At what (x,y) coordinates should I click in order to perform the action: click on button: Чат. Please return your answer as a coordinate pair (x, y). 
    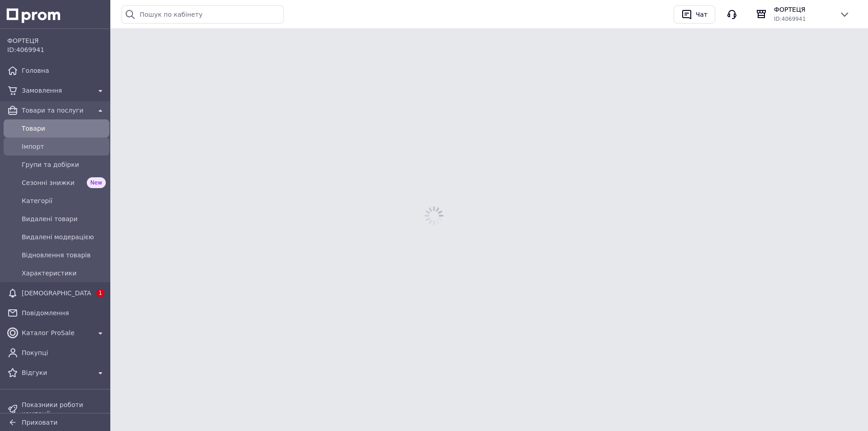
    Looking at the image, I should click on (695, 15).